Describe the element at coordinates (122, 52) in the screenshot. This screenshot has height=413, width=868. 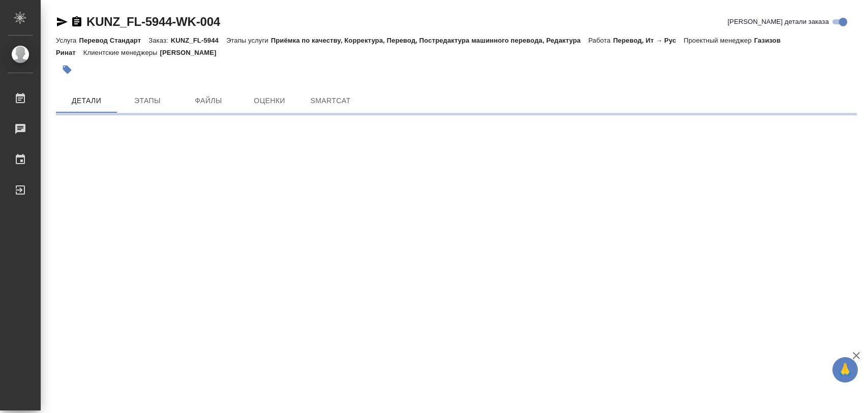
I see `p: Клиентские менеджеры` at that location.